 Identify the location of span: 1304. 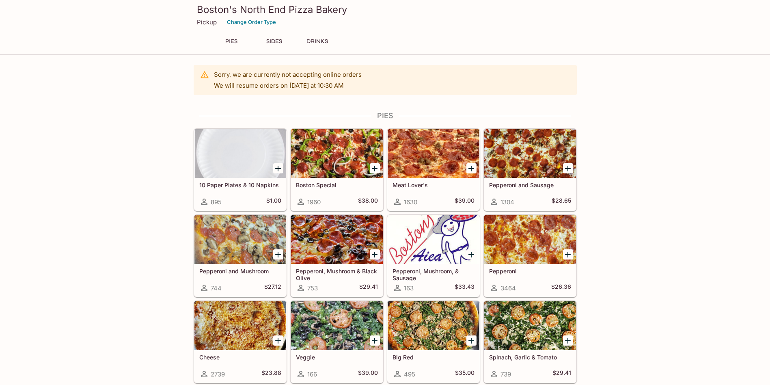
(508, 202).